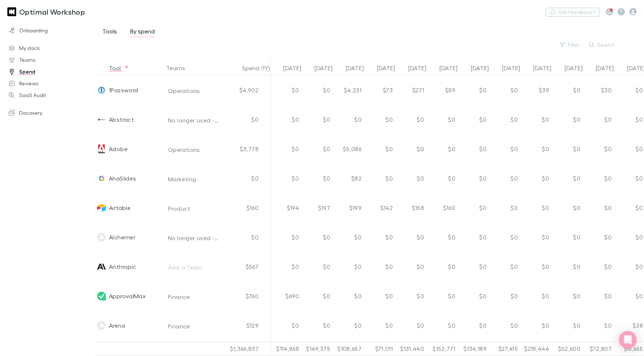  Describe the element at coordinates (179, 209) in the screenshot. I see `div: Product` at that location.